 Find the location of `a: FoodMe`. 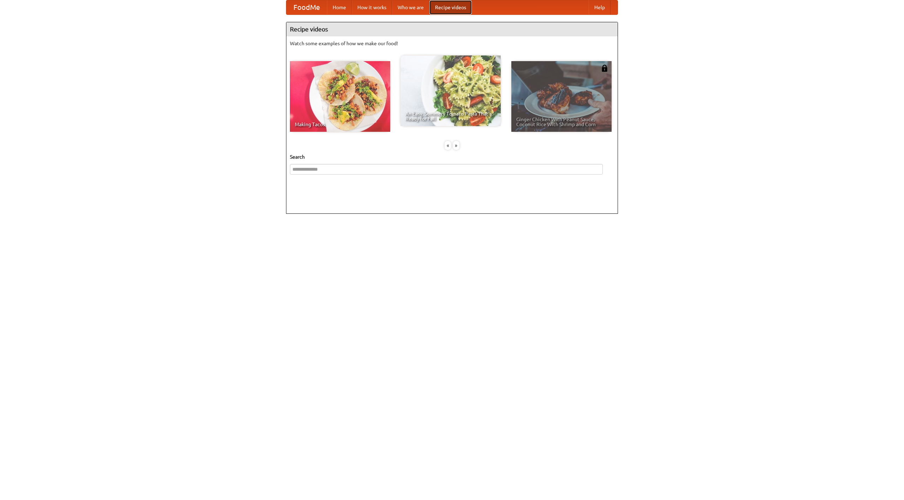

a: FoodMe is located at coordinates (306, 7).